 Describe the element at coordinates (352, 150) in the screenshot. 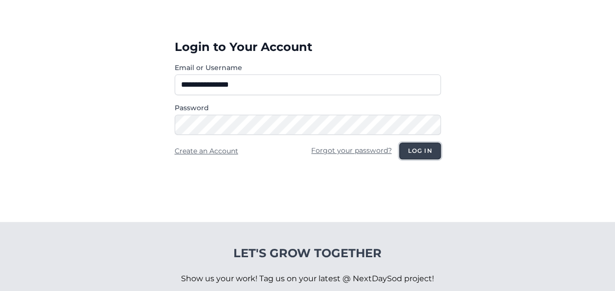

I see `a: Forgot your password?` at that location.